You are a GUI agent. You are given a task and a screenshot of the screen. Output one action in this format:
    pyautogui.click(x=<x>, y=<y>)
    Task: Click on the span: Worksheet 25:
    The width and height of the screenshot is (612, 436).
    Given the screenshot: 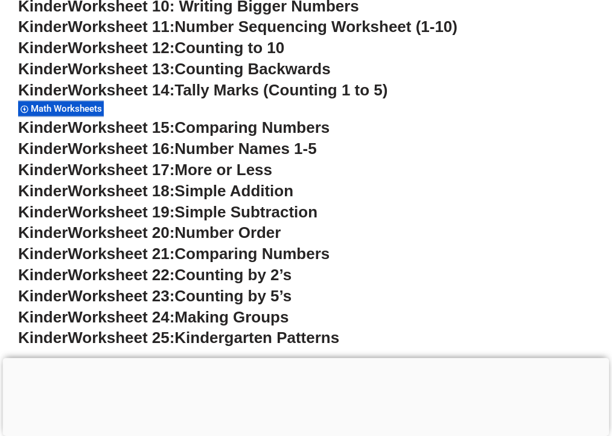 What is the action you would take?
    pyautogui.click(x=121, y=337)
    